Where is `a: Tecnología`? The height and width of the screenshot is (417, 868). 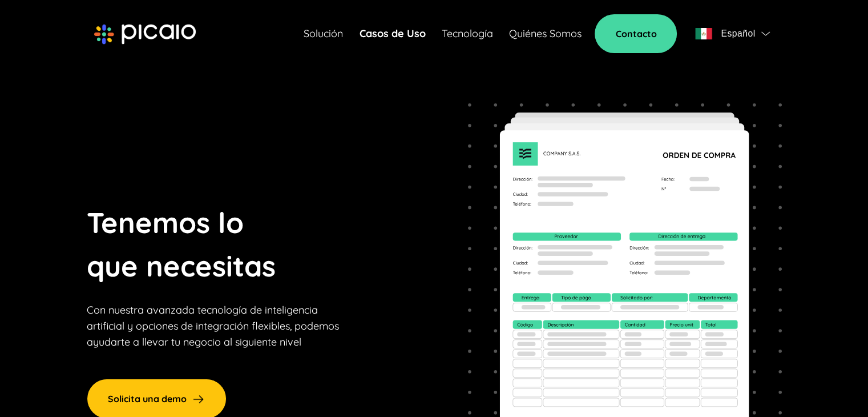
a: Tecnología is located at coordinates (467, 33).